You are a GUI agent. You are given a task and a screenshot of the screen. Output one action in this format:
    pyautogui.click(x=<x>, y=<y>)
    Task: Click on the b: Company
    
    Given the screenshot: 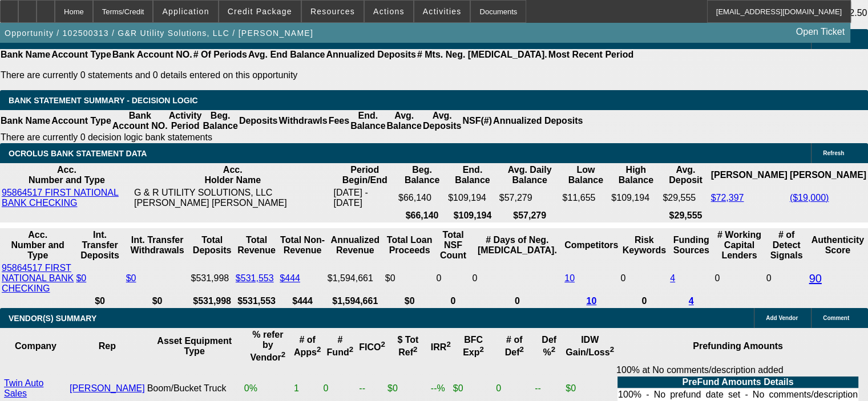 What is the action you would take?
    pyautogui.click(x=35, y=345)
    